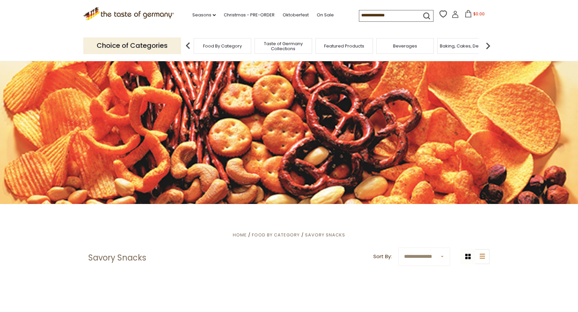  Describe the element at coordinates (405, 46) in the screenshot. I see `a: Beverages` at that location.